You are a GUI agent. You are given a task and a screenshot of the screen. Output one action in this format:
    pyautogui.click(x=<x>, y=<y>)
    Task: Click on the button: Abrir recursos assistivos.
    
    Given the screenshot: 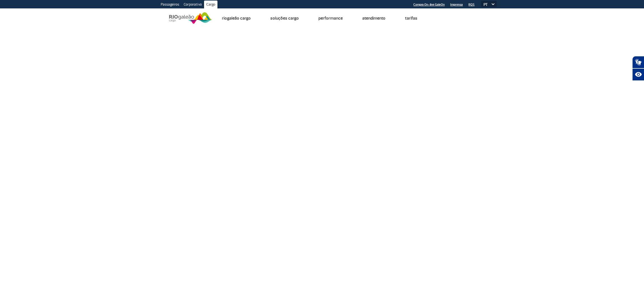 What is the action you would take?
    pyautogui.click(x=638, y=74)
    